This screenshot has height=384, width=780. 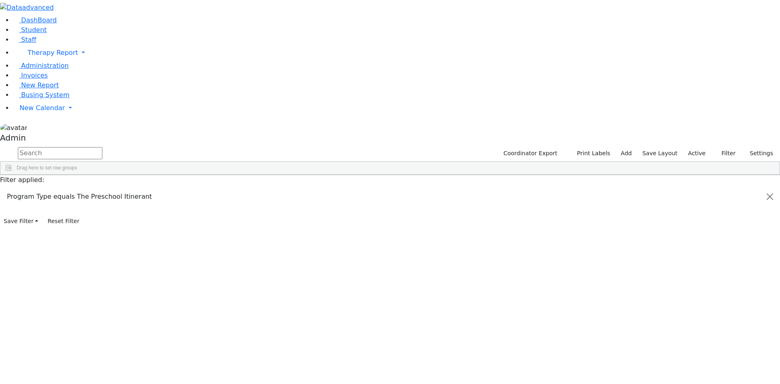 What do you see at coordinates (30, 30) in the screenshot?
I see `a: Student` at bounding box center [30, 30].